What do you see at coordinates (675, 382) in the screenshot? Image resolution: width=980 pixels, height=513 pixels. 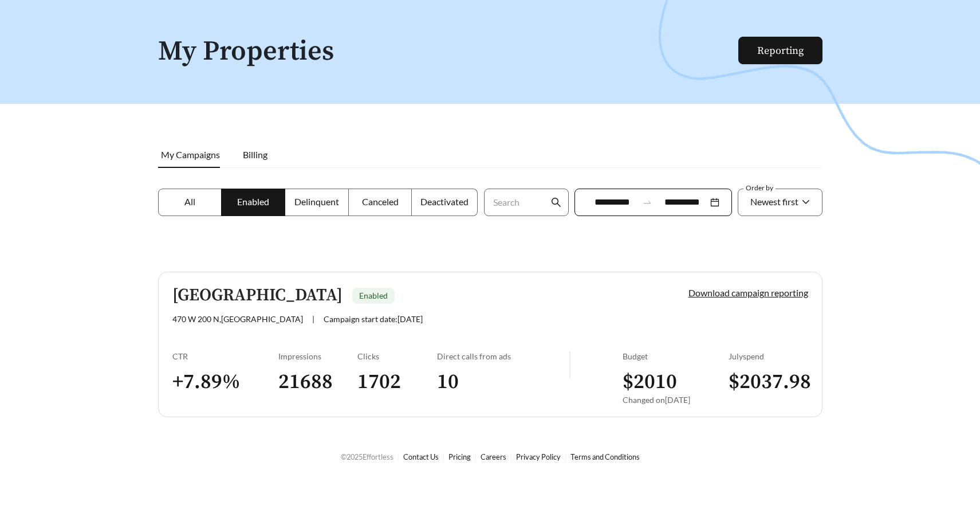 I see `h3: $ 2010` at bounding box center [675, 382].